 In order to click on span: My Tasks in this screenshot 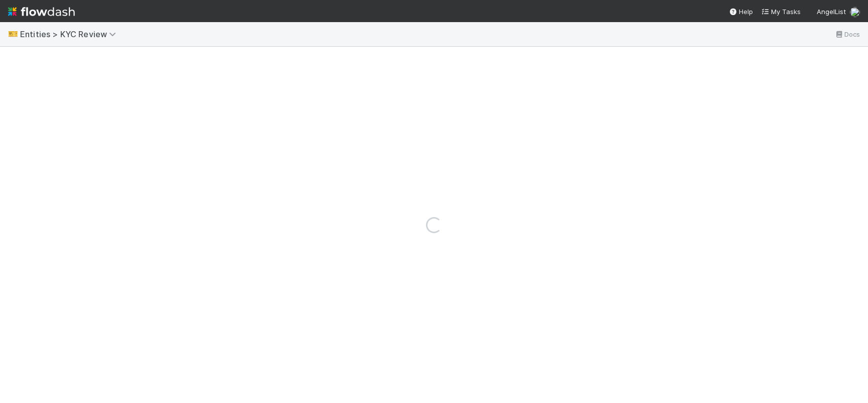, I will do `click(780, 11)`.